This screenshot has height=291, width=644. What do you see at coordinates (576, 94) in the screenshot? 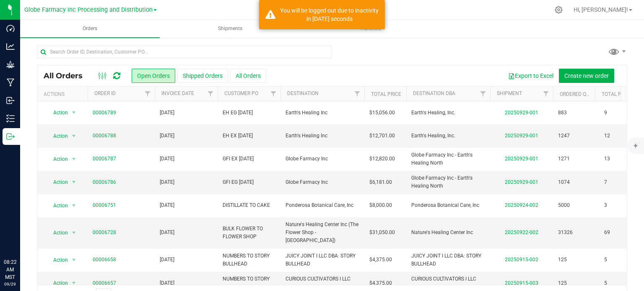
I see `a: Ordered qty` at bounding box center [576, 94].